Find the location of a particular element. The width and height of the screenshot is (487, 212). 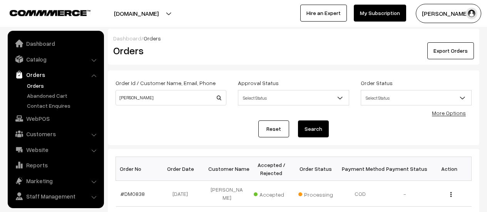

label: Order Status is located at coordinates (376, 83).